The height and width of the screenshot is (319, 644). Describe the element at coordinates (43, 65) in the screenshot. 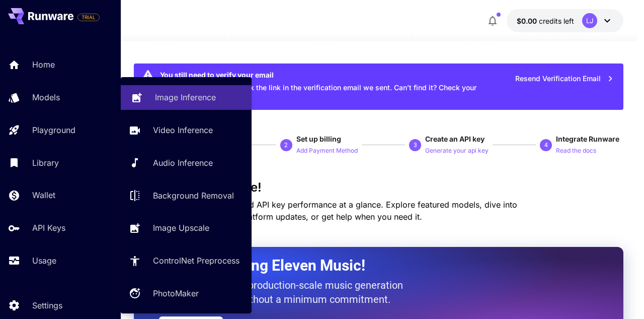

I see `p: Home` at that location.